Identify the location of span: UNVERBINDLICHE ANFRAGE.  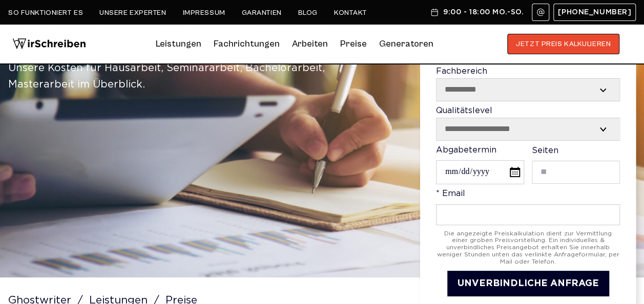
(528, 284).